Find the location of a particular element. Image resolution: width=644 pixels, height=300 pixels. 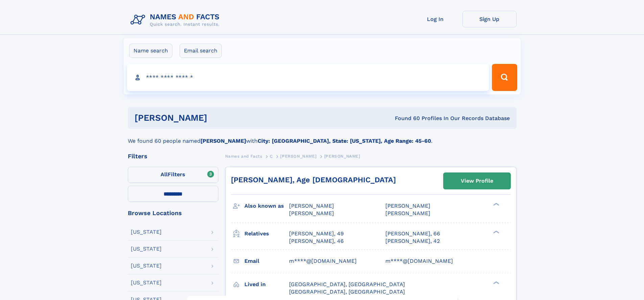

div: We found 60 people named with . is located at coordinates (322, 137).